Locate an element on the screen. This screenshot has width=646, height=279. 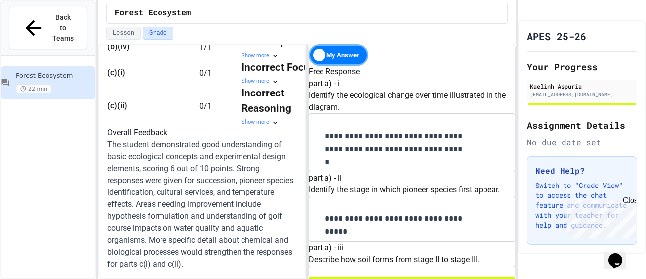
button: Grade is located at coordinates (158, 33).